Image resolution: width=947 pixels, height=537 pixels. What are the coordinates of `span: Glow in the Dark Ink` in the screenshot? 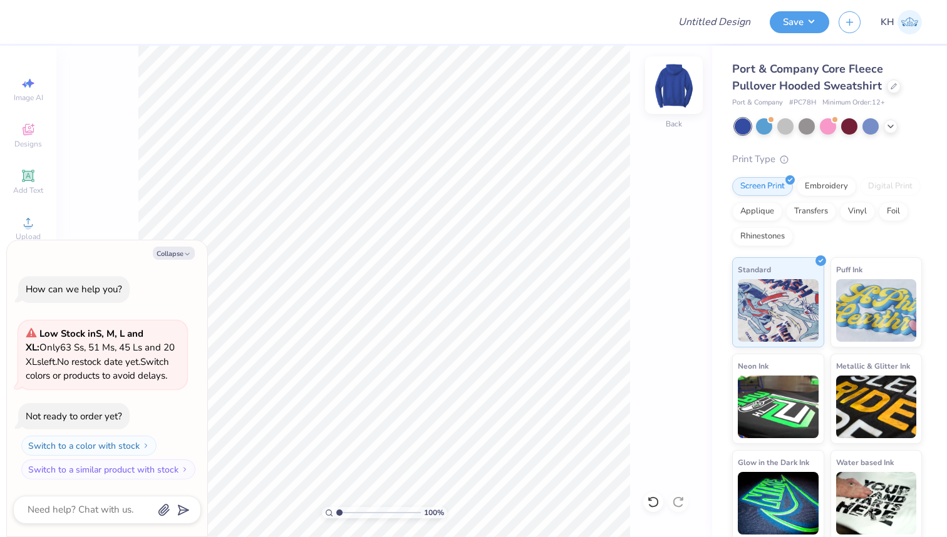 It's located at (773, 462).